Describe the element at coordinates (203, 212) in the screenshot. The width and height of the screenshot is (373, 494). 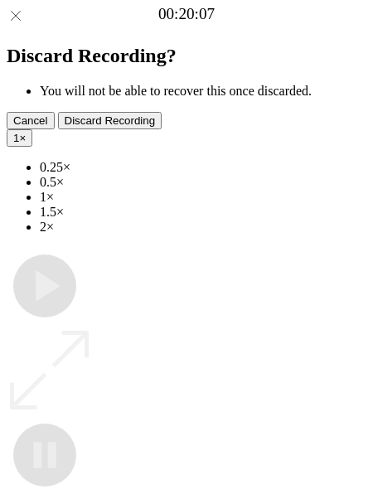
I see `li: 1.5×` at that location.